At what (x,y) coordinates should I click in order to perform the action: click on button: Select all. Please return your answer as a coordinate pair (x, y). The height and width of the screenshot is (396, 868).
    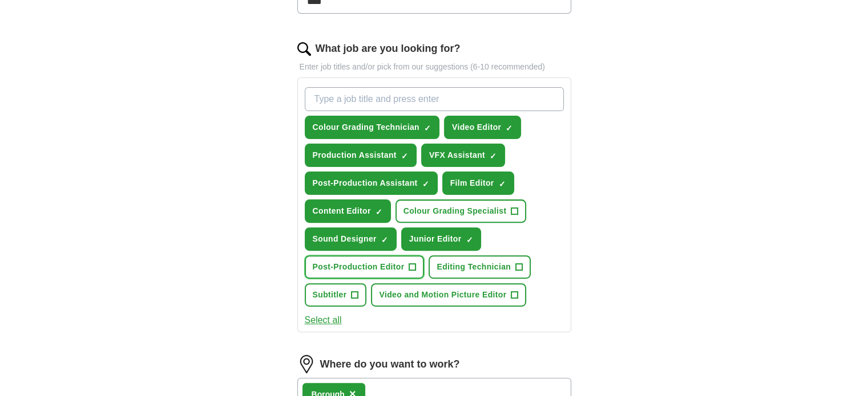
    Looking at the image, I should click on (323, 320).